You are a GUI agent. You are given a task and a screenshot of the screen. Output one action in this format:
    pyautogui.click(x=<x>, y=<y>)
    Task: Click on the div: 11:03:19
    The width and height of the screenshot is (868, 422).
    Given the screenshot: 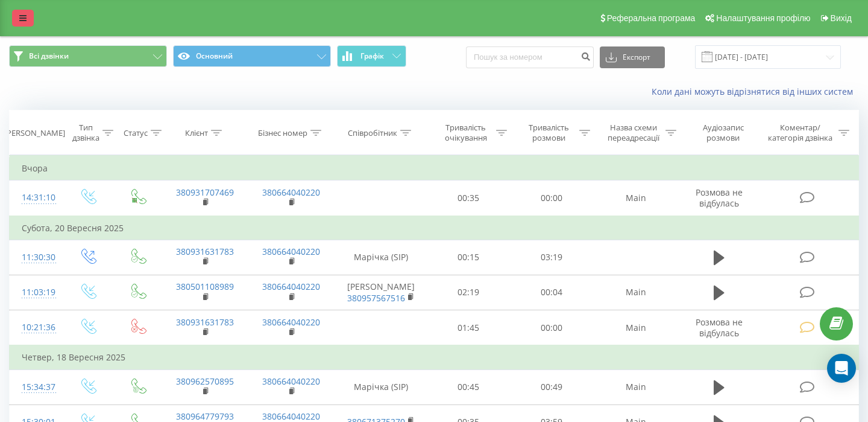 What is the action you would take?
    pyautogui.click(x=36, y=292)
    